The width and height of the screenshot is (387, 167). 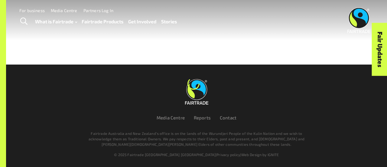 What do you see at coordinates (32, 10) in the screenshot?
I see `a: For business` at bounding box center [32, 10].